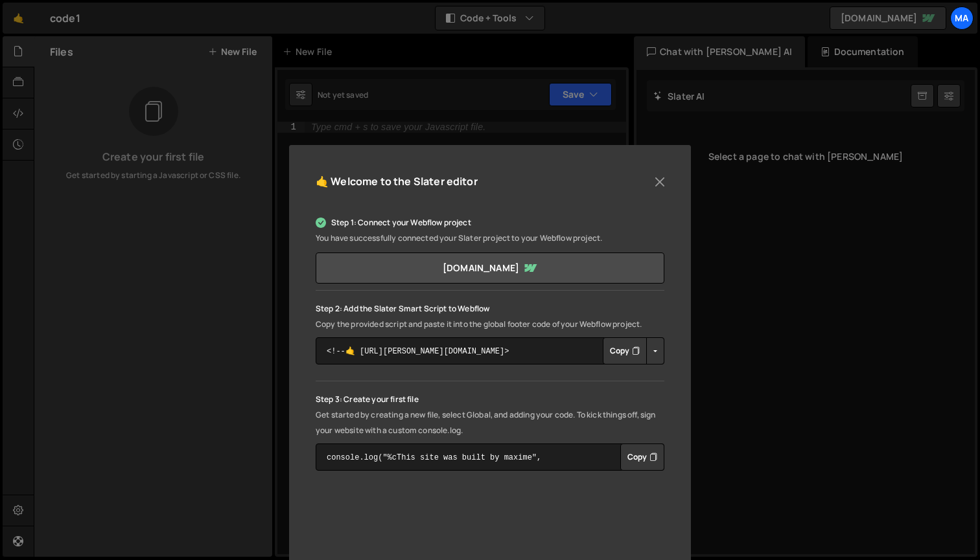 Image resolution: width=980 pixels, height=560 pixels. Describe the element at coordinates (490, 457) in the screenshot. I see `textarea: console.log("%cThis site was built by maxime", "background:blue;color:#fff;padding: 8px;");` at that location.